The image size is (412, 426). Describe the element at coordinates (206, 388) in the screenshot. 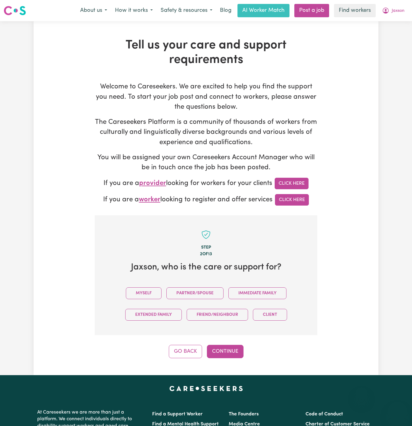

I see `a: Careseekers home page` at that location.